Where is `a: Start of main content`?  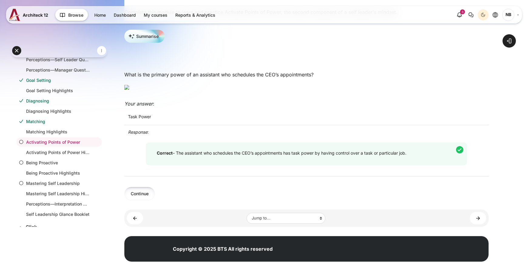
a: Start of main content is located at coordinates (306, 66).